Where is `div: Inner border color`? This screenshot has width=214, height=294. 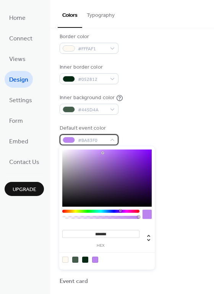
div: Inner border color is located at coordinates (88, 67).